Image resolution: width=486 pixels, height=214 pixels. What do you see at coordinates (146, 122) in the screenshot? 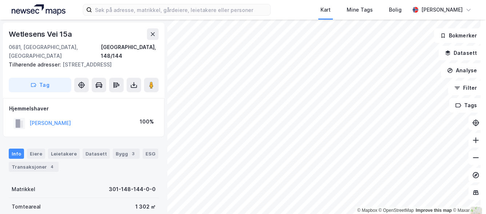
I see `div: 100%` at bounding box center [146, 122].